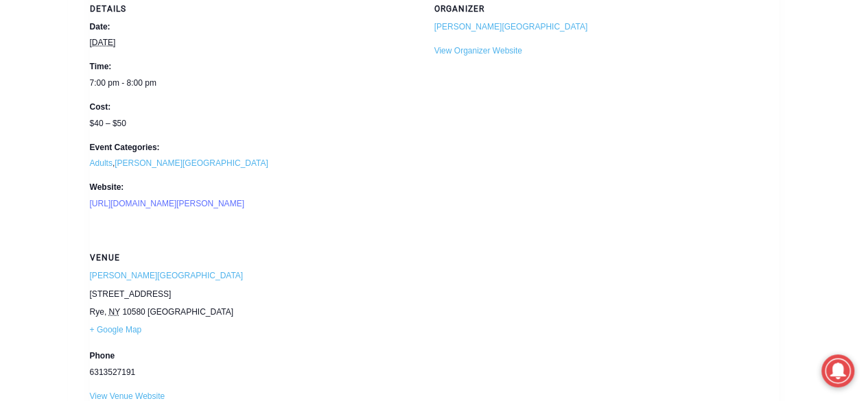 Image resolution: width=868 pixels, height=401 pixels. What do you see at coordinates (97, 312) in the screenshot?
I see `span: Rye` at bounding box center [97, 312].